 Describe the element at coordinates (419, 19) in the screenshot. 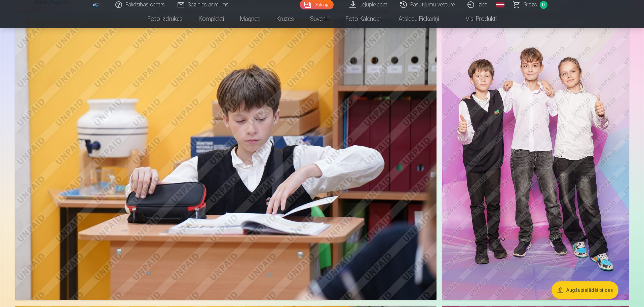

I see `a: Atslēgu piekariņi` at that location.